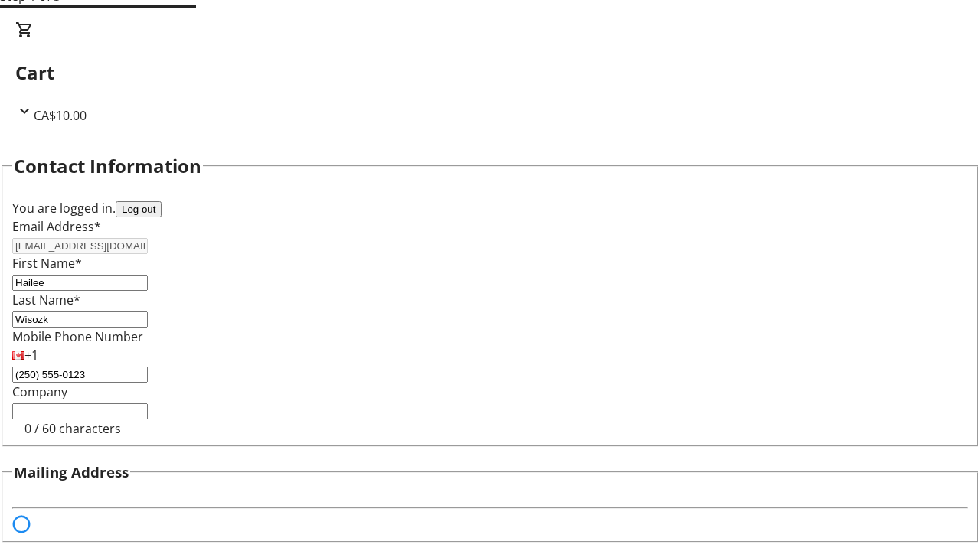 The width and height of the screenshot is (980, 551). What do you see at coordinates (77, 336) in the screenshot?
I see `label: Mobile Phone Number` at bounding box center [77, 336].